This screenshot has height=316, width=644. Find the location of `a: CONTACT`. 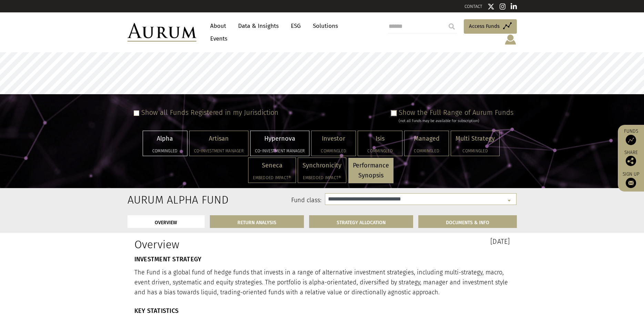

a: CONTACT is located at coordinates (474, 6).